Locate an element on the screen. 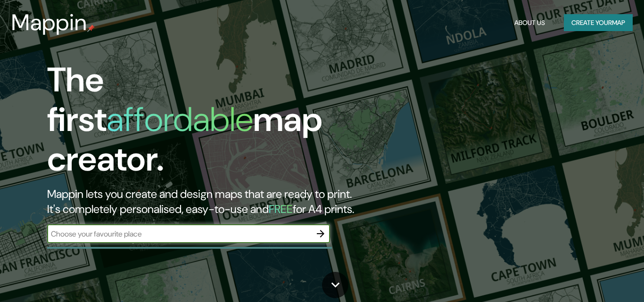 The width and height of the screenshot is (644, 302). img: mappin-pin is located at coordinates (91, 28).